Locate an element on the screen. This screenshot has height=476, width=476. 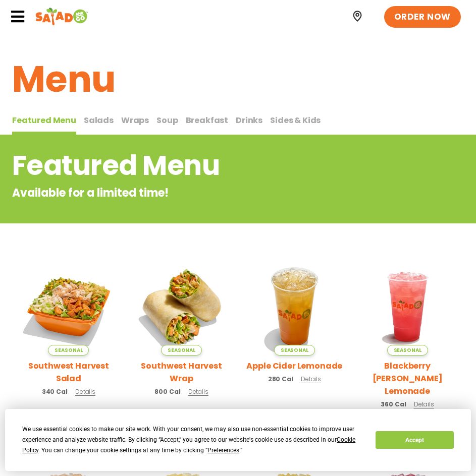
img: Product photo for Blackberry Bramble Lemonade is located at coordinates (407, 307).